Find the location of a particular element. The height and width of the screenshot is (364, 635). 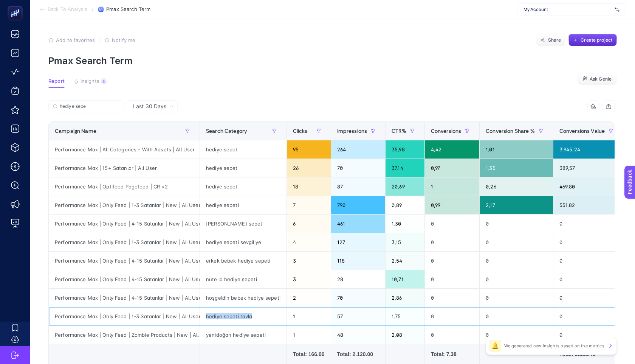

div: 1,30 is located at coordinates (405, 223).